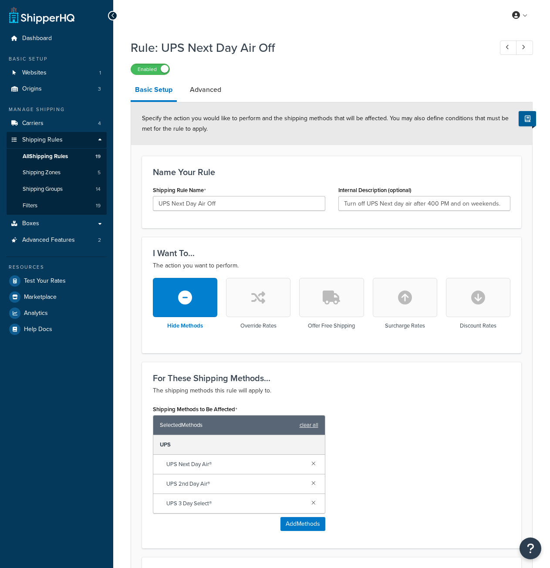  What do you see at coordinates (325, 123) in the screenshot?
I see `span: Specify the action you would like to perform and the shipping methods that will be affected. You ...` at bounding box center [325, 123].